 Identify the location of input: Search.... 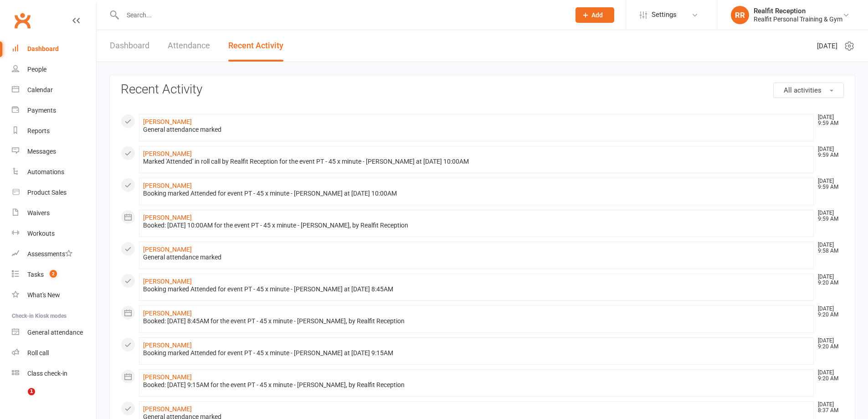
(342, 15).